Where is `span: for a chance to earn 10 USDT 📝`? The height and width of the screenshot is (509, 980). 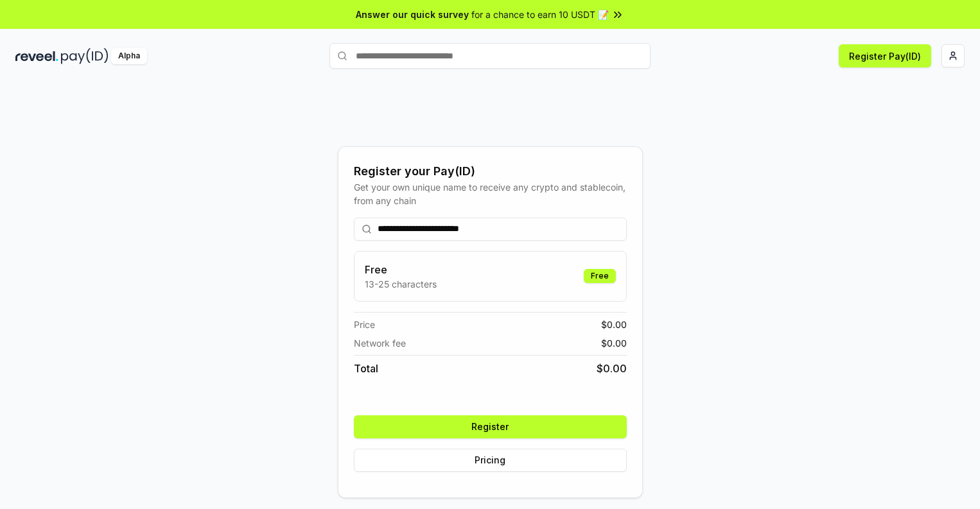
span: for a chance to earn 10 USDT 📝 is located at coordinates (540, 14).